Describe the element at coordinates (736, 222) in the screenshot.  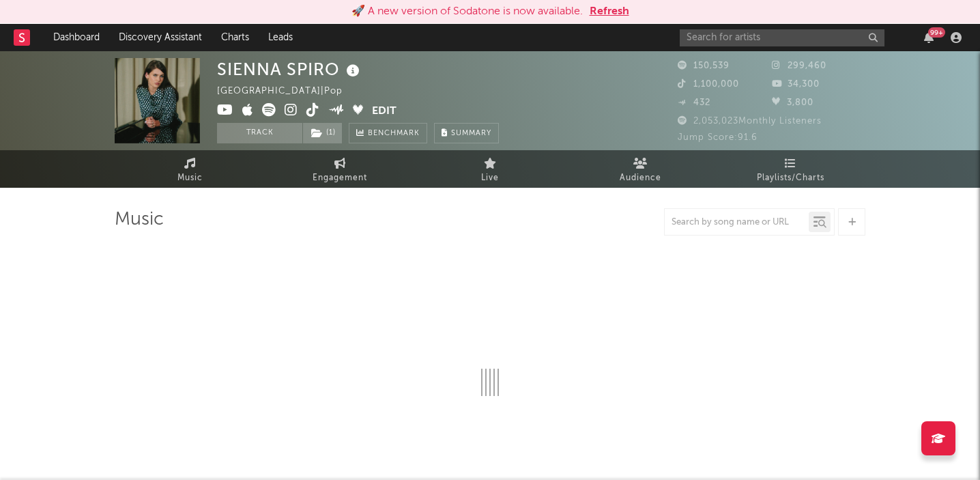
I see `input: Search by song name or URL` at that location.